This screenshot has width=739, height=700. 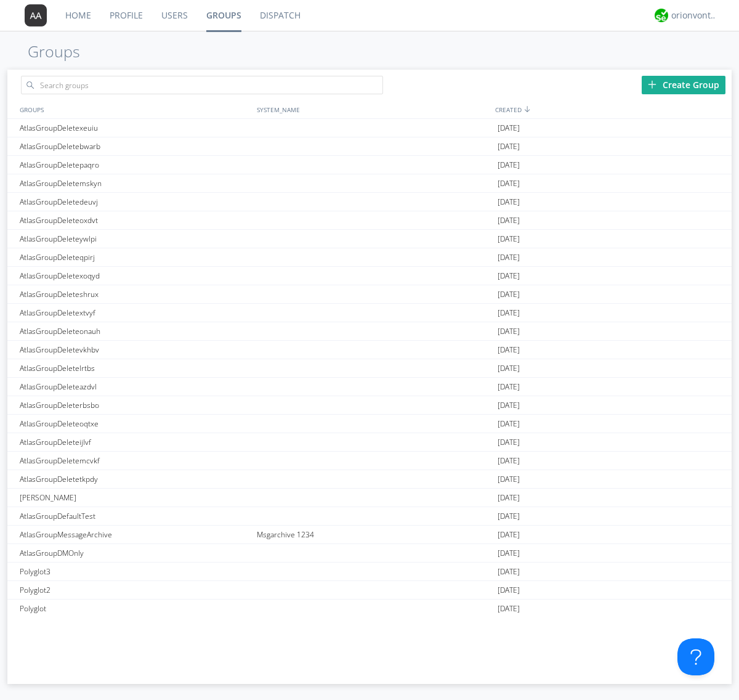 What do you see at coordinates (135, 552) in the screenshot?
I see `div: AtlasGroupDMOnly` at bounding box center [135, 552].